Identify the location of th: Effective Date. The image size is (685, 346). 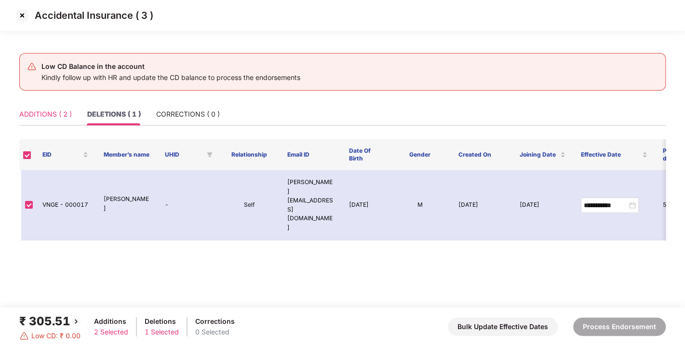
(614, 155).